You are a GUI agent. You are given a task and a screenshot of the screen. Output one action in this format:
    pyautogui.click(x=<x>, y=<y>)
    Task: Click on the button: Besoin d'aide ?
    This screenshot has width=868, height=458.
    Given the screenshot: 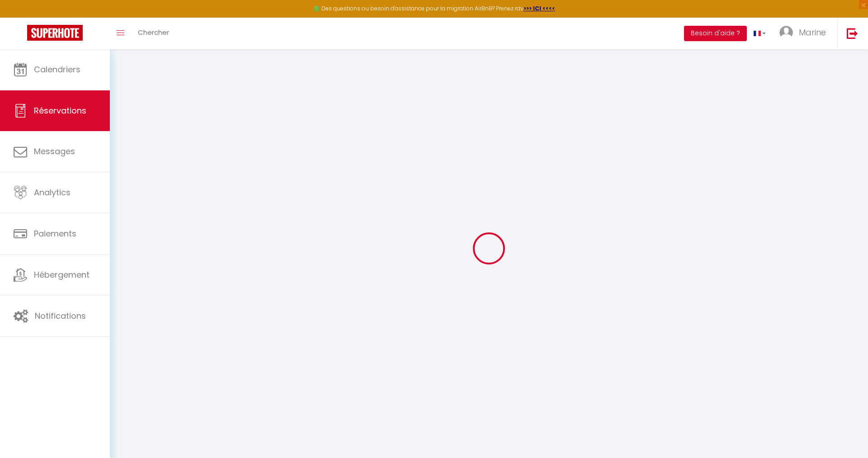 What is the action you would take?
    pyautogui.click(x=715, y=33)
    